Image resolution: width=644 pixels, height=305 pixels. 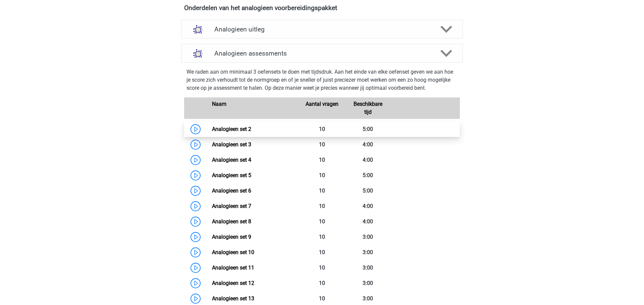 What do you see at coordinates (322, 29) in the screenshot?
I see `a: uitleg Analogieen uitleg` at bounding box center [322, 29].